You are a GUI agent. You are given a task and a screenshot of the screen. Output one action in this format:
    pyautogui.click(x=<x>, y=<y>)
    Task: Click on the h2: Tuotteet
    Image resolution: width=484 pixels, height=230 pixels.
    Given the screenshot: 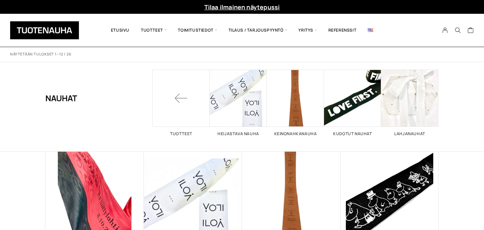 What is the action you would take?
    pyautogui.click(x=181, y=134)
    